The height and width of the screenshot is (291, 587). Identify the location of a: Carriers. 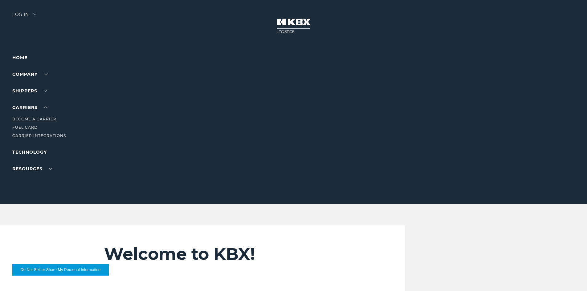
(30, 108).